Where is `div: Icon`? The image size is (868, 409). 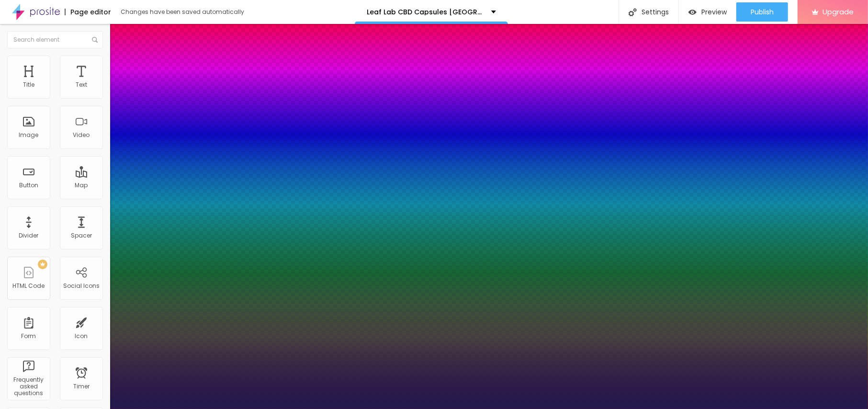
div: Icon is located at coordinates (82, 336).